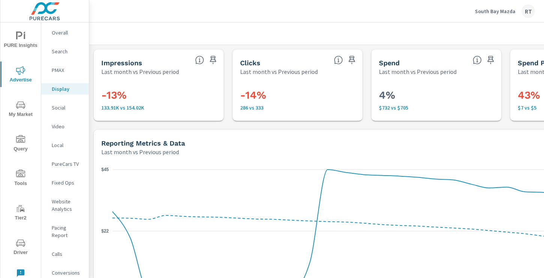 The height and width of the screenshot is (278, 544). Describe the element at coordinates (67, 232) in the screenshot. I see `p: Pacing Report` at that location.